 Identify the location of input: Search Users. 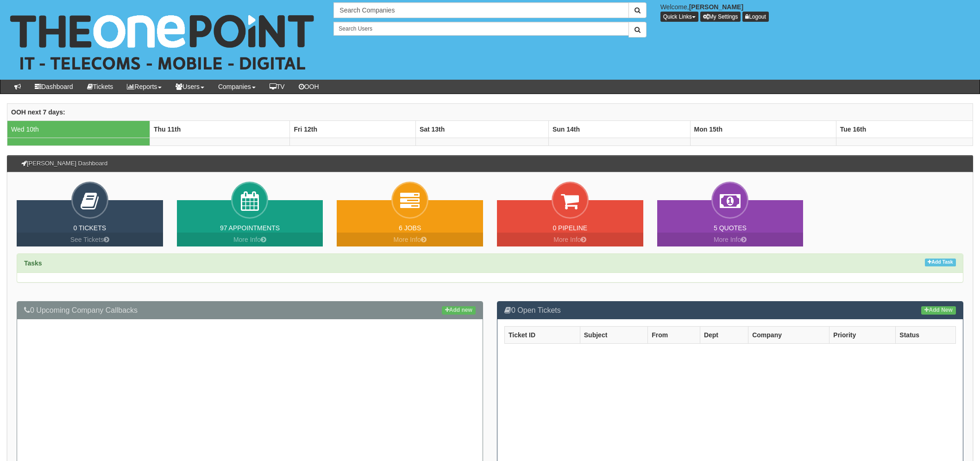
(481, 28).